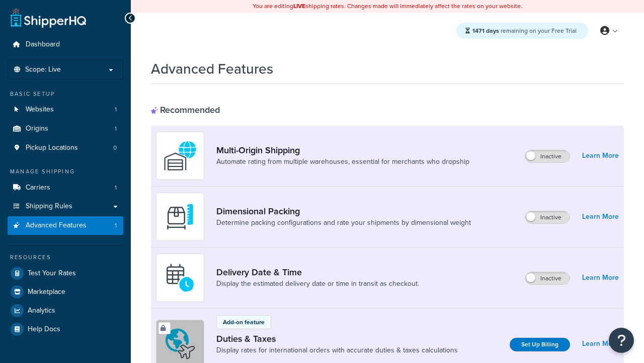  I want to click on a: Websites1, so click(65, 109).